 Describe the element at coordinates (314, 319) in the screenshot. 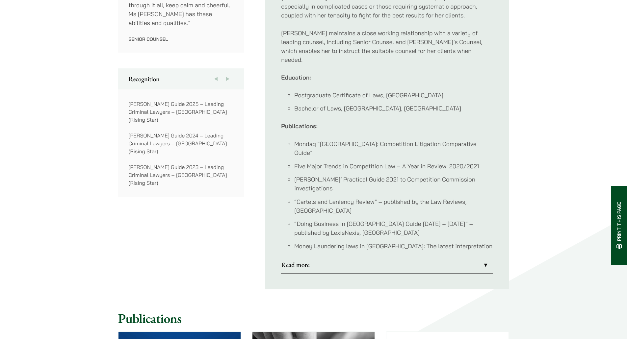

I see `h2: Publications` at that location.